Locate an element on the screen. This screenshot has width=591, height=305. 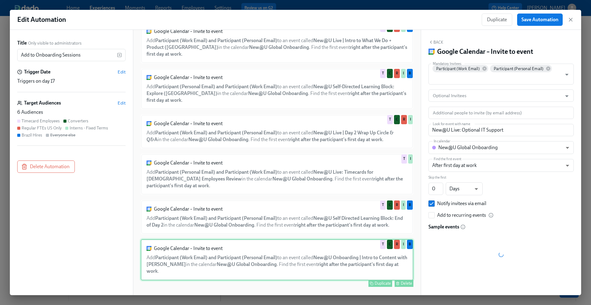
span: Save Automation is located at coordinates (540, 20).